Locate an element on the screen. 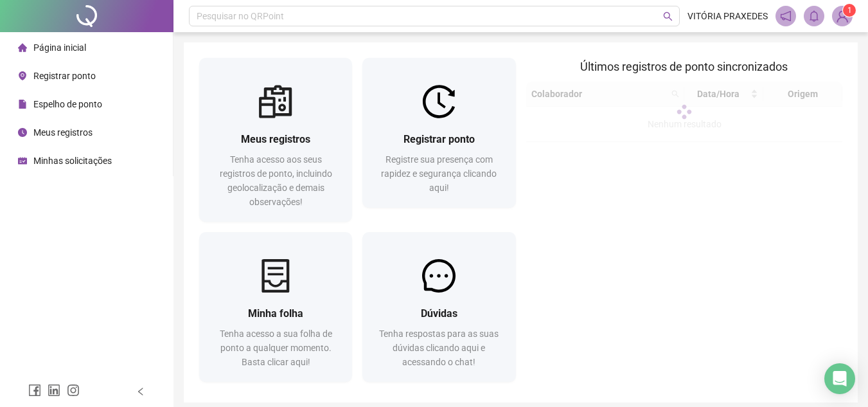 The width and height of the screenshot is (868, 407). a: Registrar pontoRegistre sua presença com rapidez e segurança clicando aqui! is located at coordinates (439, 133).